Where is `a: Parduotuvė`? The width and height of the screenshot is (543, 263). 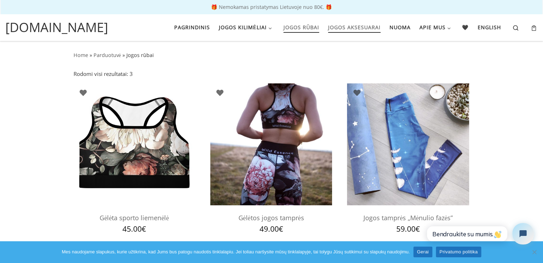
a: Parduotuvė is located at coordinates (107, 55).